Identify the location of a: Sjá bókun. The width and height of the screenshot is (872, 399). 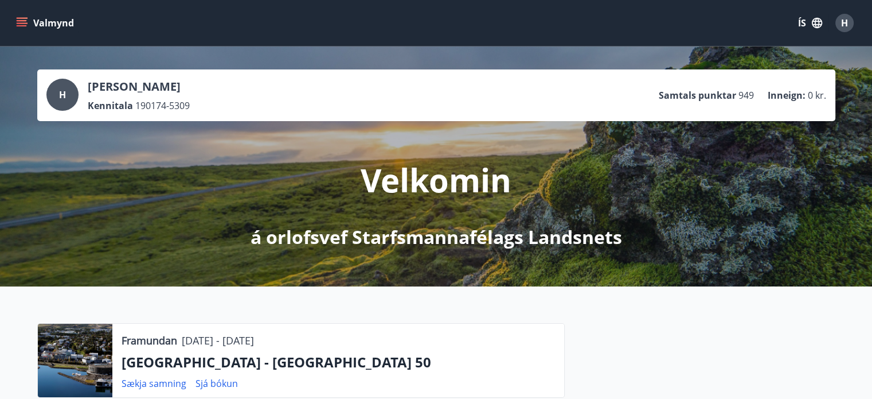
(217, 383).